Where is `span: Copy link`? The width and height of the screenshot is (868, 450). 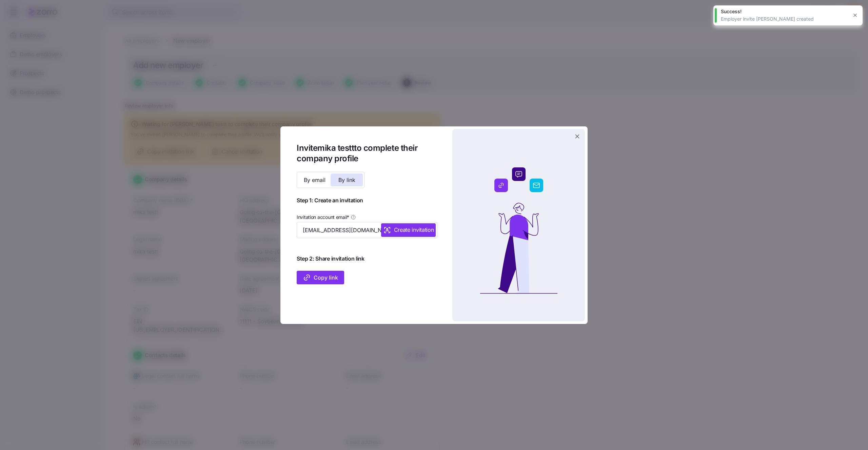
span: Copy link is located at coordinates (321, 278).